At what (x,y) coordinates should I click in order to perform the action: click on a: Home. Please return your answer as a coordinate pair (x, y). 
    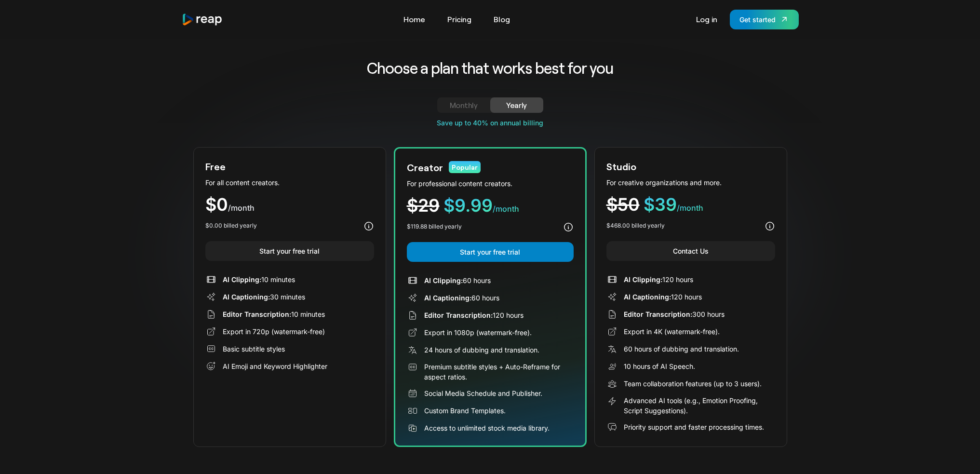
    Looking at the image, I should click on (414, 19).